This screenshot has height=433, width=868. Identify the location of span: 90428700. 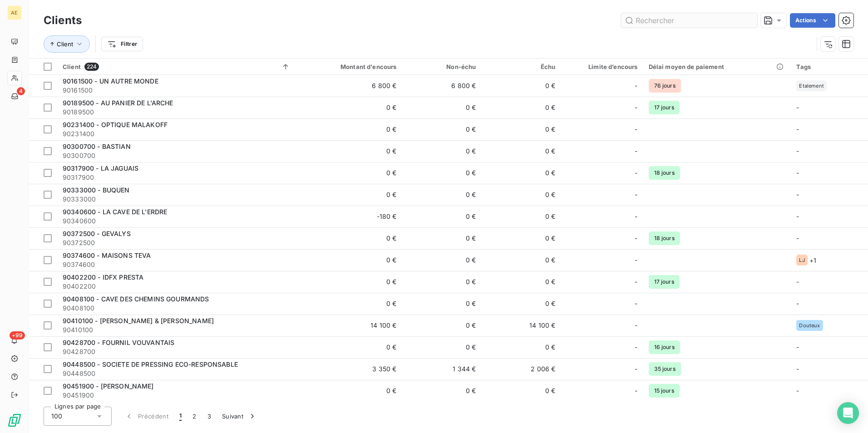
(176, 352).